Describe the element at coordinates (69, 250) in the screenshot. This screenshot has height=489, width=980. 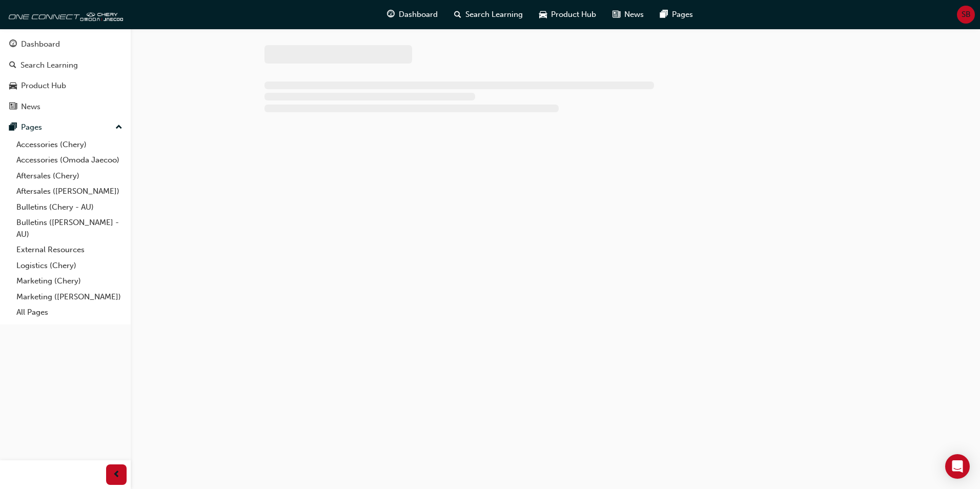
I see `a: External Resources` at that location.